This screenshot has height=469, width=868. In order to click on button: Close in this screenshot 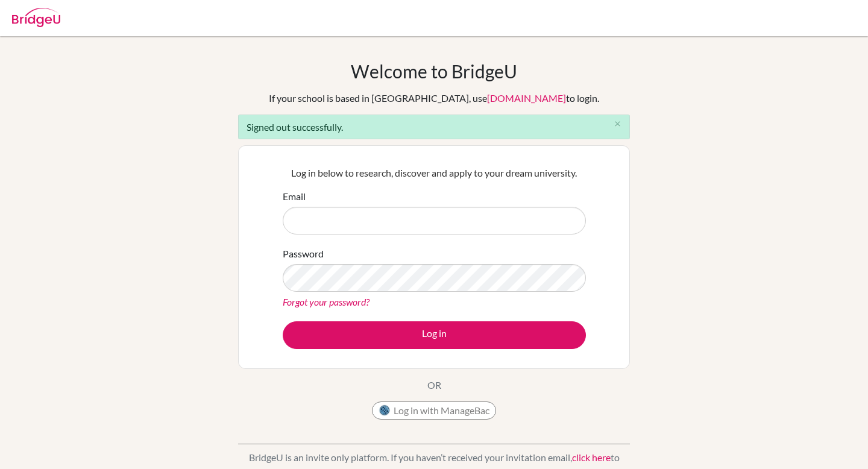, I will do `click(617, 125)`.